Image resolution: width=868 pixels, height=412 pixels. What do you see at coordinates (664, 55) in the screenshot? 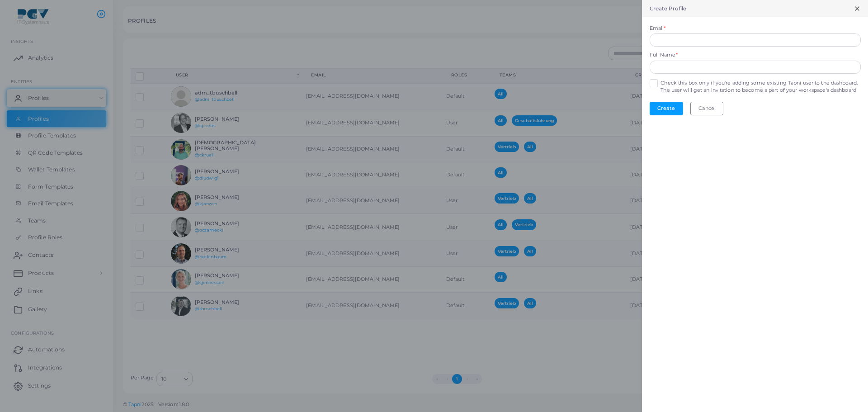
I see `label: Full Name` at bounding box center [664, 55].